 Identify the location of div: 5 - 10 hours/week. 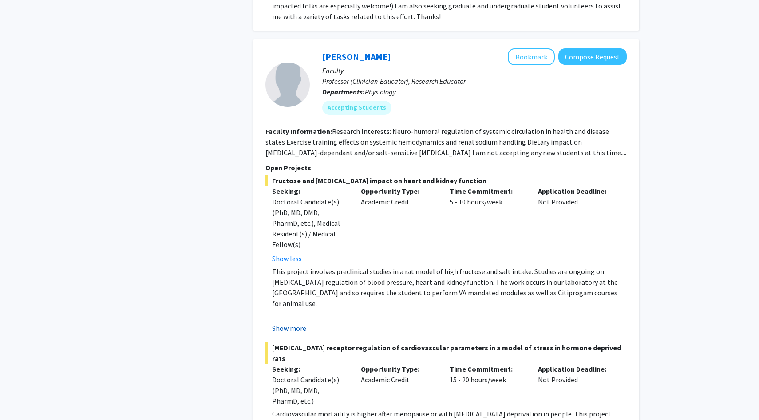
(487, 225).